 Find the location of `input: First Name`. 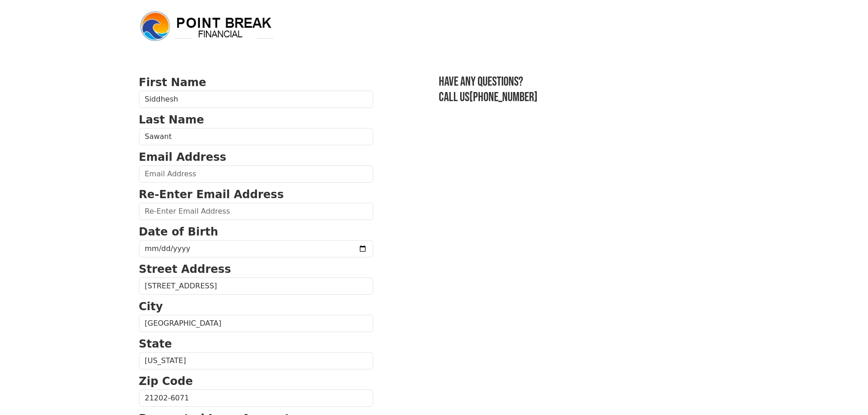

input: First Name is located at coordinates (256, 99).